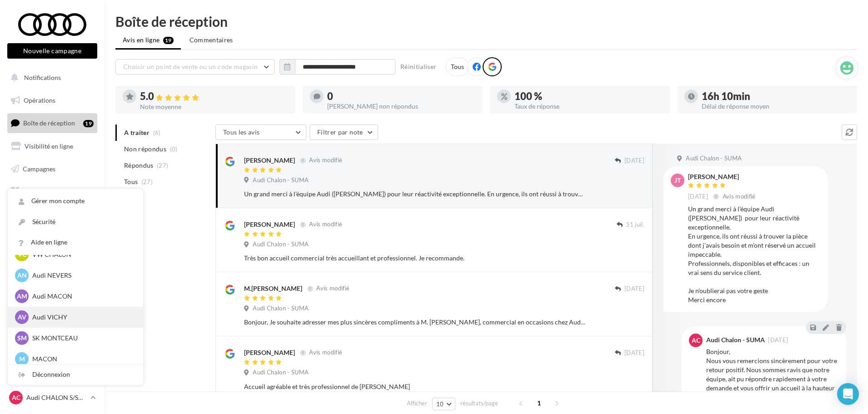  I want to click on div: Boîte de réception, so click(487, 22).